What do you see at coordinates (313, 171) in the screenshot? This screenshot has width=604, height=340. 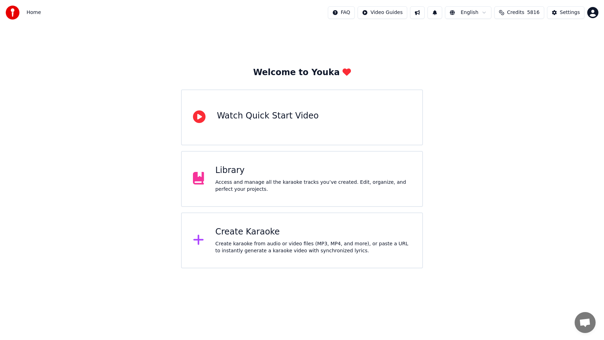 I see `div: Library` at bounding box center [313, 171].